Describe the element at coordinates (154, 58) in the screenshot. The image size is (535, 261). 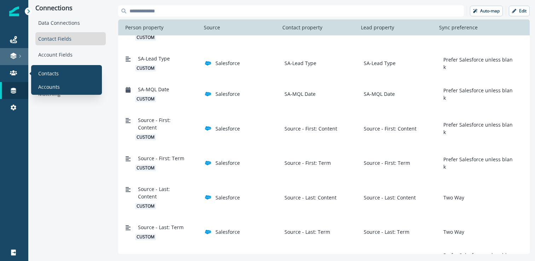
I see `span: SA-Lead Type` at that location.